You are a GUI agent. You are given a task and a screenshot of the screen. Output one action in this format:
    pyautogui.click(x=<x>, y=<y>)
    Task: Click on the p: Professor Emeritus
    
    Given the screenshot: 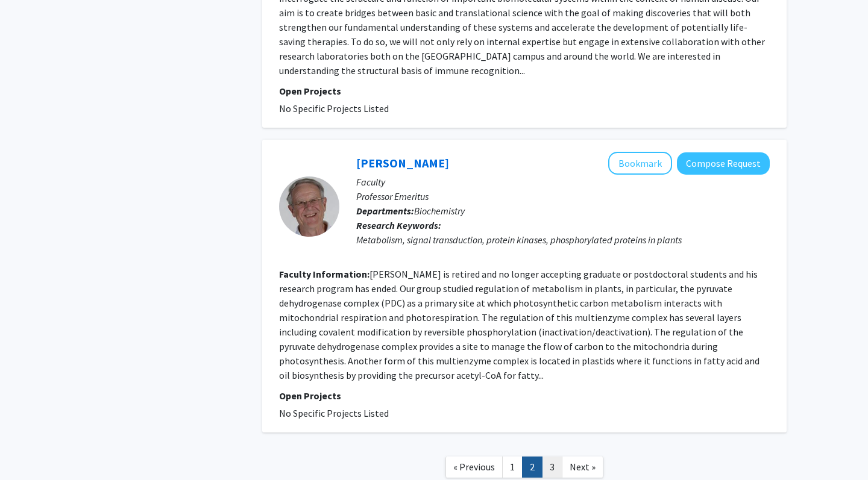 What is the action you would take?
    pyautogui.click(x=563, y=196)
    